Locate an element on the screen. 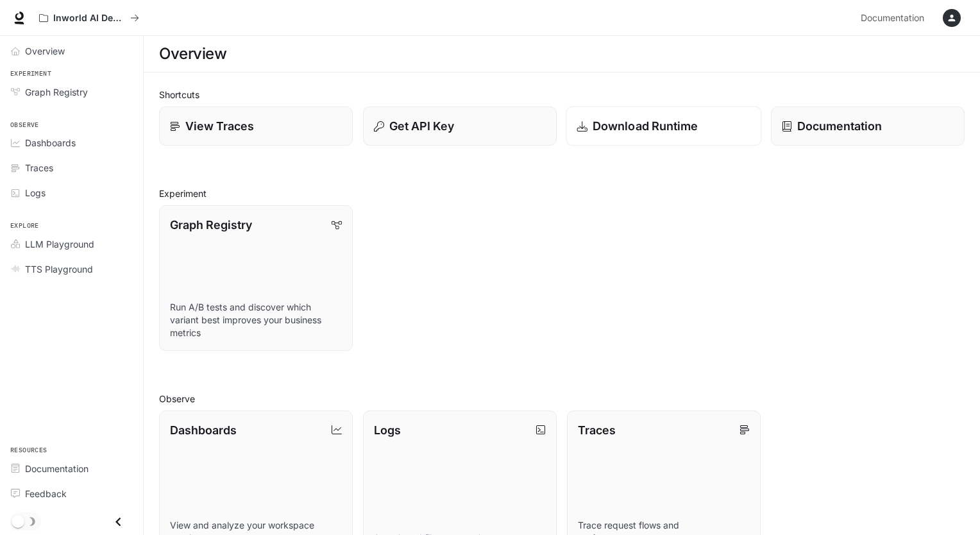 The image size is (980, 535). h2: Experiment is located at coordinates (562, 193).